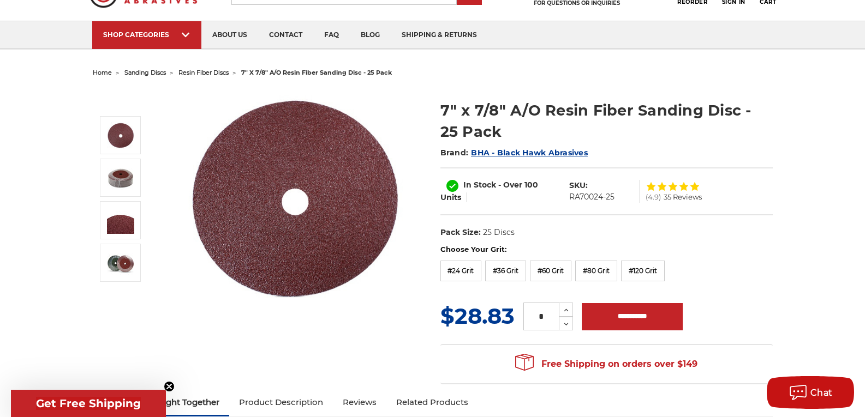 This screenshot has height=417, width=865. What do you see at coordinates (88, 404) in the screenshot?
I see `span: Get Free Shipping` at bounding box center [88, 404].